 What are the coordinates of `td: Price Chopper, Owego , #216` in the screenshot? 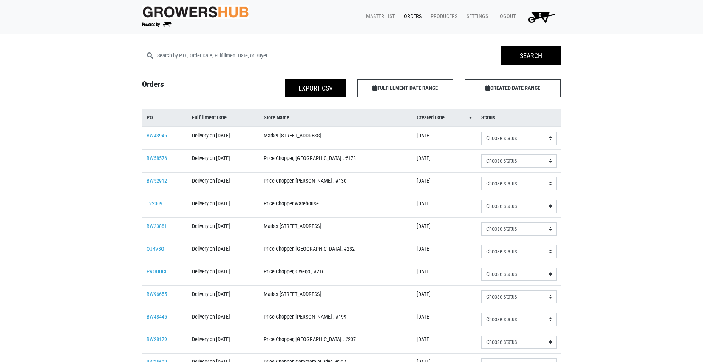 It's located at (335, 274).